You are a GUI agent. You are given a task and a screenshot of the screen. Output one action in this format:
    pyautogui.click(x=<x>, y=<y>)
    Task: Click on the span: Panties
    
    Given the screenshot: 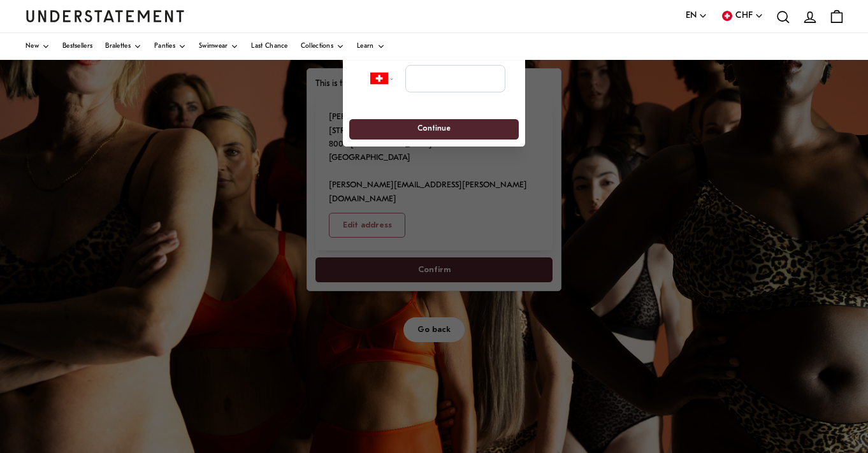 What is the action you would take?
    pyautogui.click(x=165, y=47)
    